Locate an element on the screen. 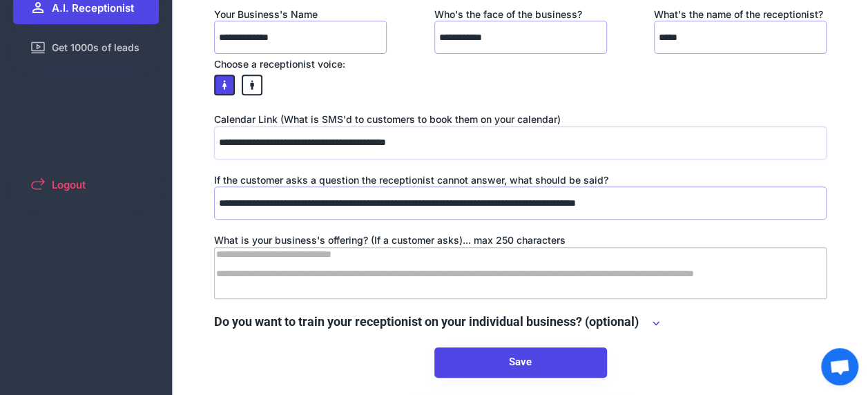 This screenshot has width=868, height=395. div: Who will the customer book a meeting with? is located at coordinates (521, 15).